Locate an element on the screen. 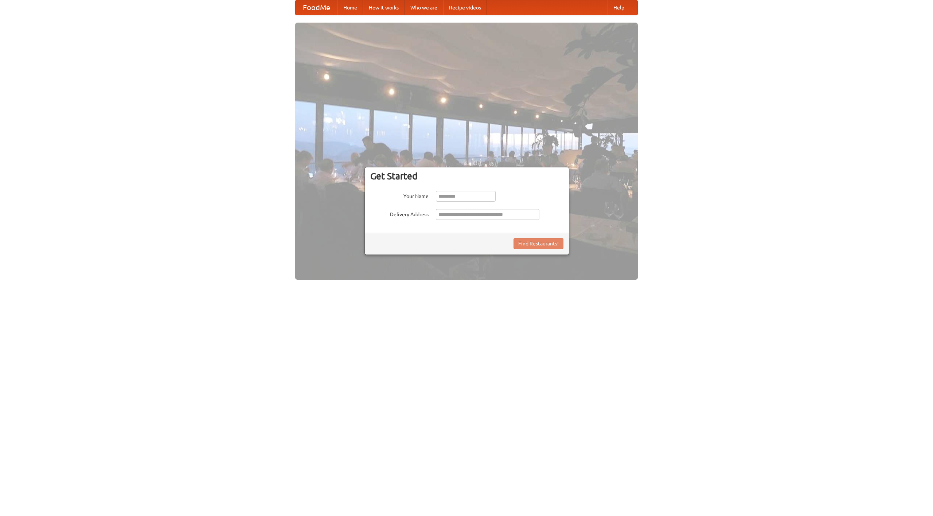 The width and height of the screenshot is (933, 516). h3: Get Started is located at coordinates (467, 176).